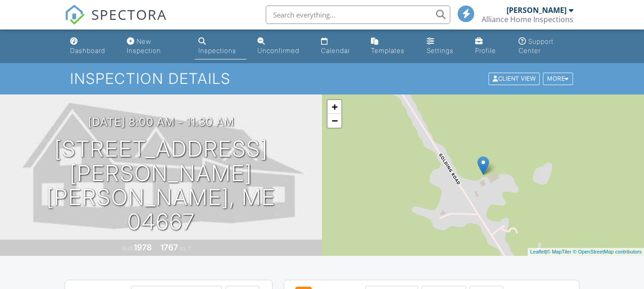 Image resolution: width=644 pixels, height=289 pixels. Describe the element at coordinates (143, 247) in the screenshot. I see `div: 1978` at that location.